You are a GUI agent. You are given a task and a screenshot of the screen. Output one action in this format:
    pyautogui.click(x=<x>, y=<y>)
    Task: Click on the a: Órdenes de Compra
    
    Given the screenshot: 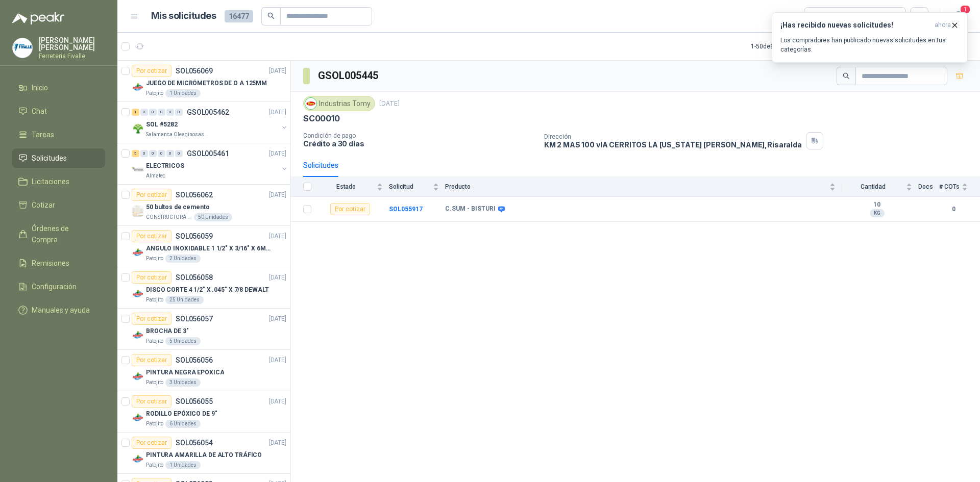 What is the action you would take?
    pyautogui.click(x=58, y=234)
    